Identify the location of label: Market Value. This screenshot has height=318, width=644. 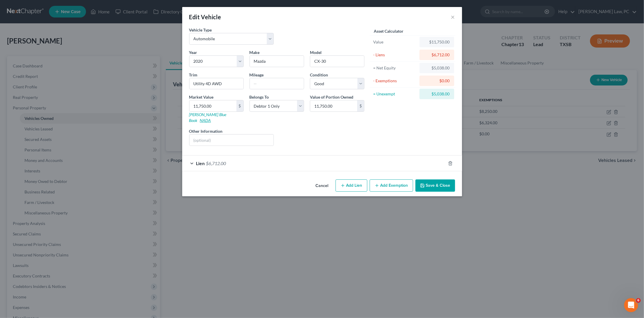
(201, 97).